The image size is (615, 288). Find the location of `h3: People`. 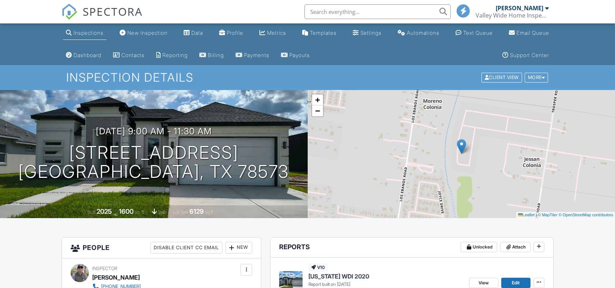

h3: People is located at coordinates (161, 248).